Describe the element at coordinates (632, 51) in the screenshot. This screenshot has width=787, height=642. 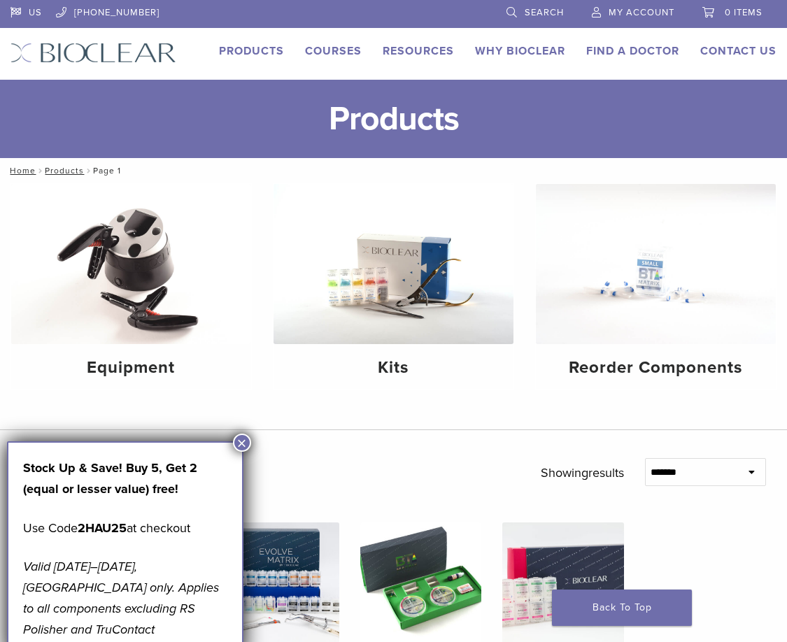
I see `a: Find A Doctor` at that location.